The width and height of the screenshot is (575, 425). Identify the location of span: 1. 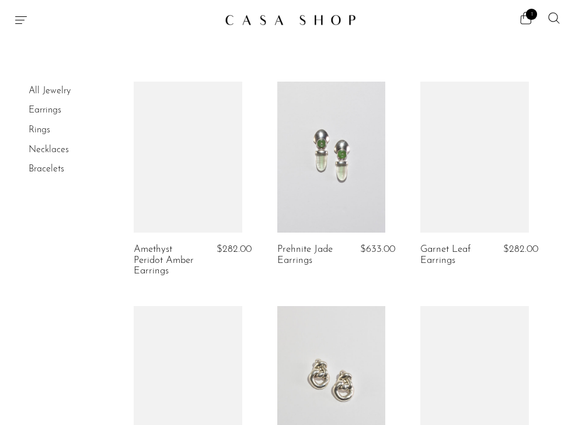
(531, 14).